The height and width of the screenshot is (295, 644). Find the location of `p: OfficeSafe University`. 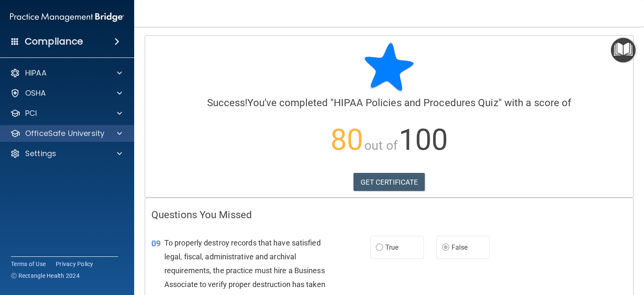

p: OfficeSafe University is located at coordinates (65, 133).